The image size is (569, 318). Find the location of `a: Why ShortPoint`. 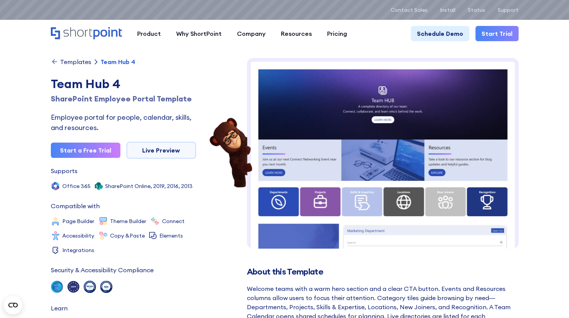

a: Why ShortPoint is located at coordinates (199, 34).